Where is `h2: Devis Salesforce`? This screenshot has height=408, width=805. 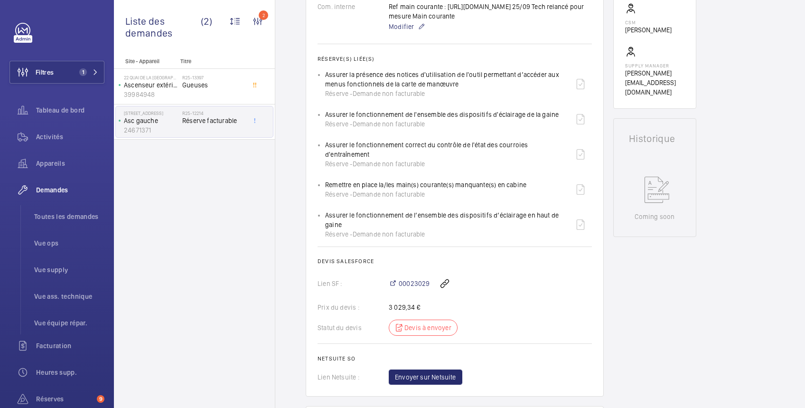 h2: Devis Salesforce is located at coordinates (455, 261).